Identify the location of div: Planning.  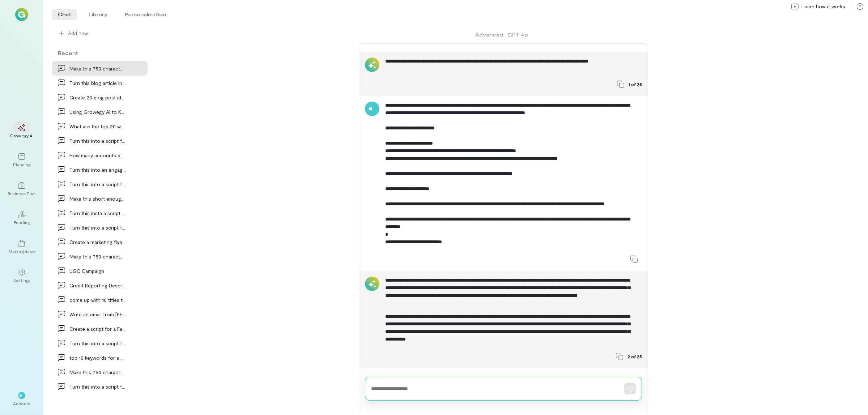
(22, 164).